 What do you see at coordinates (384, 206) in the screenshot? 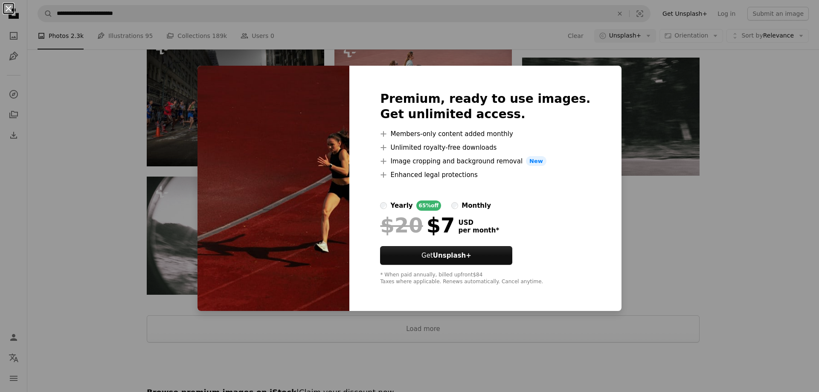
I see `input: yearly65%off` at bounding box center [384, 206].